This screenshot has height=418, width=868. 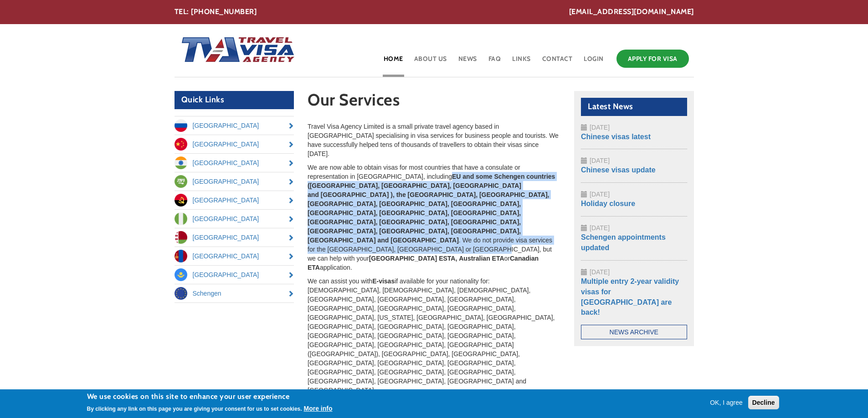 What do you see at coordinates (634, 332) in the screenshot?
I see `a: News Archive` at bounding box center [634, 332].